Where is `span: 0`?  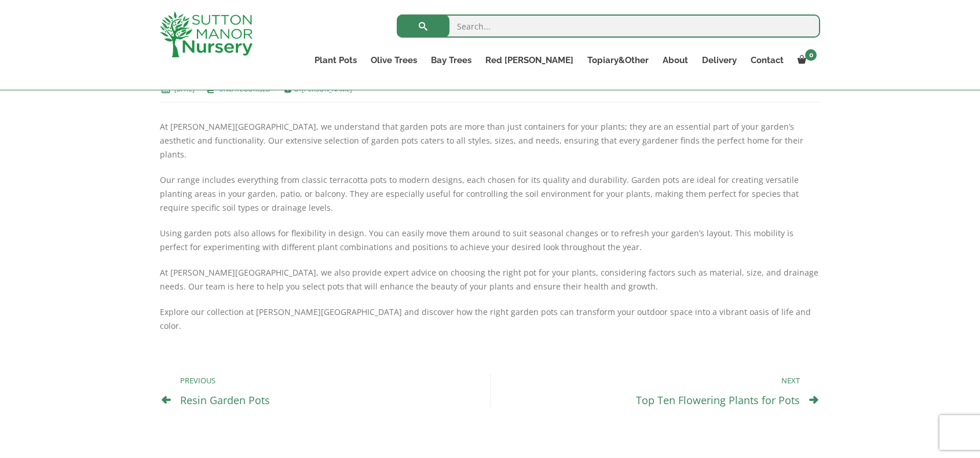 span: 0 is located at coordinates (811, 55).